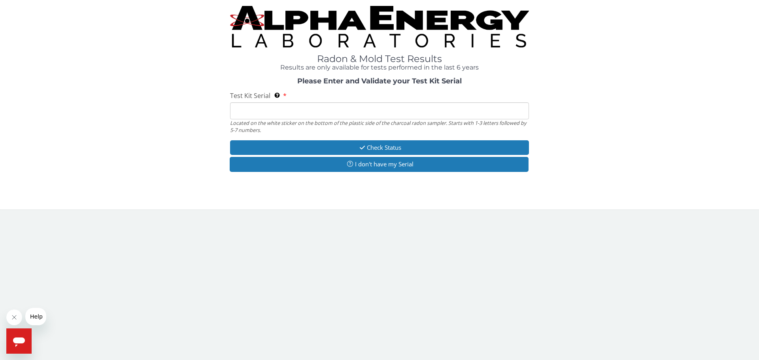 The height and width of the screenshot is (360, 759). Describe the element at coordinates (380, 59) in the screenshot. I see `h1: Radon & Mold Test Results` at that location.